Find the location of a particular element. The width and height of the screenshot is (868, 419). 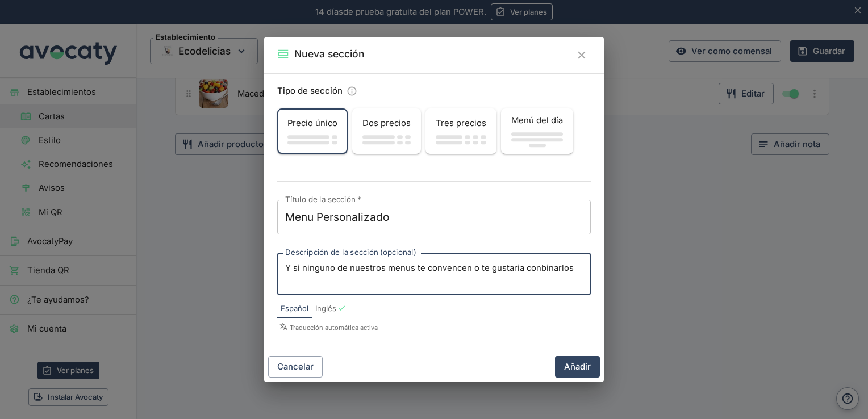

label: Tipo de sección is located at coordinates (310, 90).